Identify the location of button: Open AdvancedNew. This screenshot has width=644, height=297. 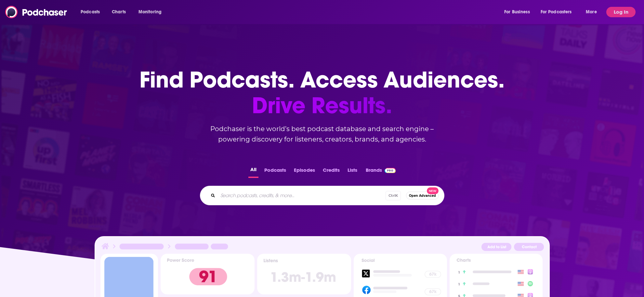
(423, 196).